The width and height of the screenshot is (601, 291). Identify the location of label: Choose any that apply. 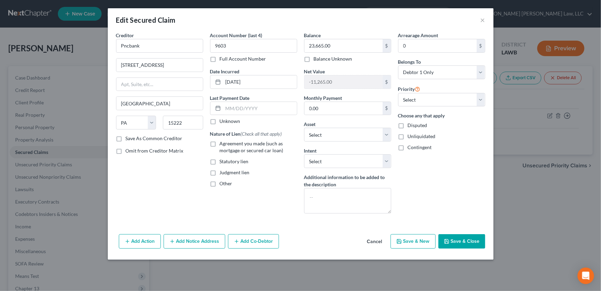
(441, 115).